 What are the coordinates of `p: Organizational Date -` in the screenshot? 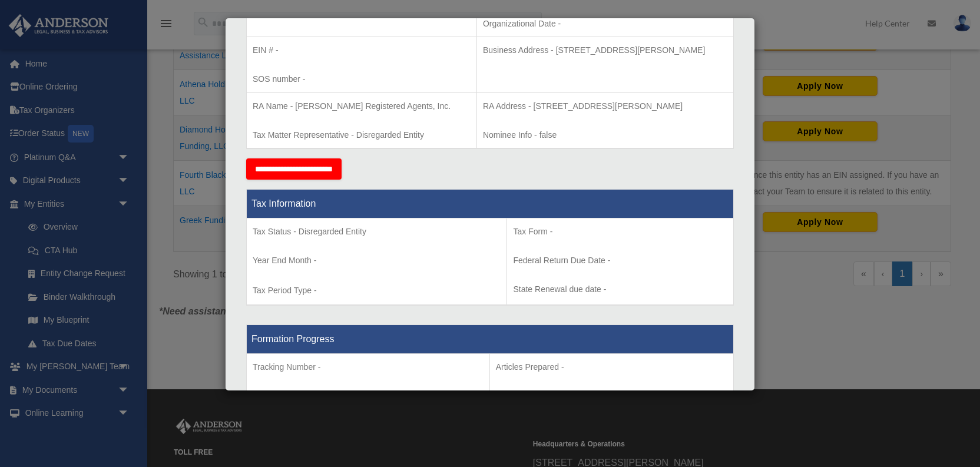 It's located at (605, 23).